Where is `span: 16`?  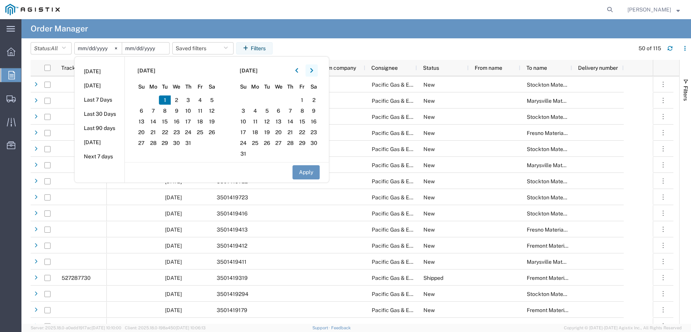 span: 16 is located at coordinates (314, 121).